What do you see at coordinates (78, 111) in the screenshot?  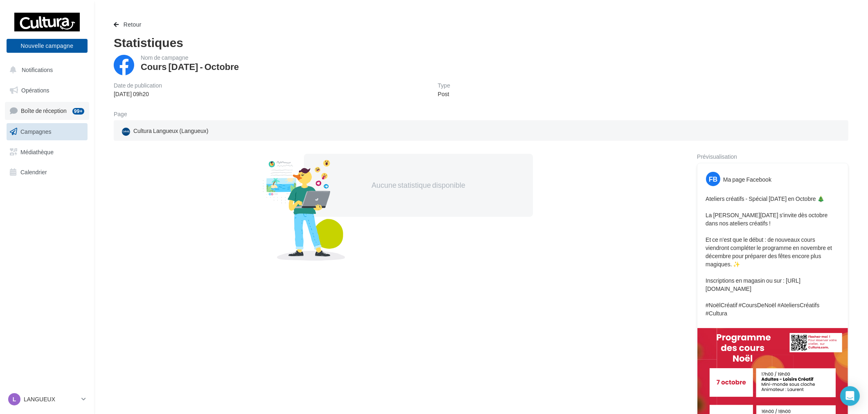 I see `div: 99+` at bounding box center [78, 111].